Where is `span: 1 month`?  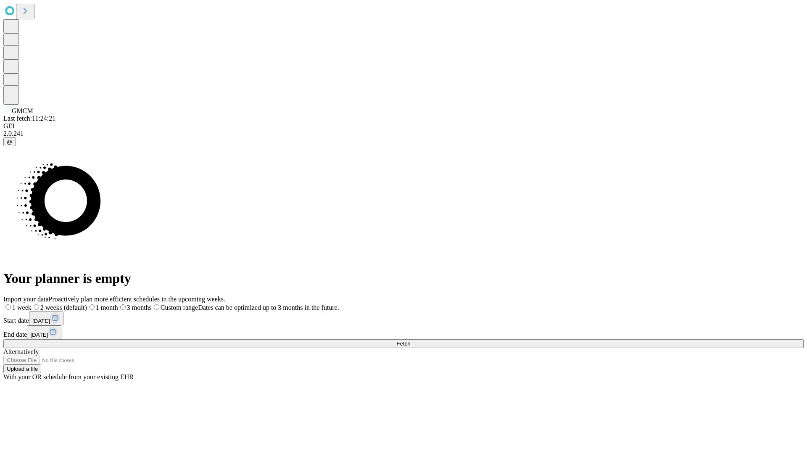 span: 1 month is located at coordinates (107, 307).